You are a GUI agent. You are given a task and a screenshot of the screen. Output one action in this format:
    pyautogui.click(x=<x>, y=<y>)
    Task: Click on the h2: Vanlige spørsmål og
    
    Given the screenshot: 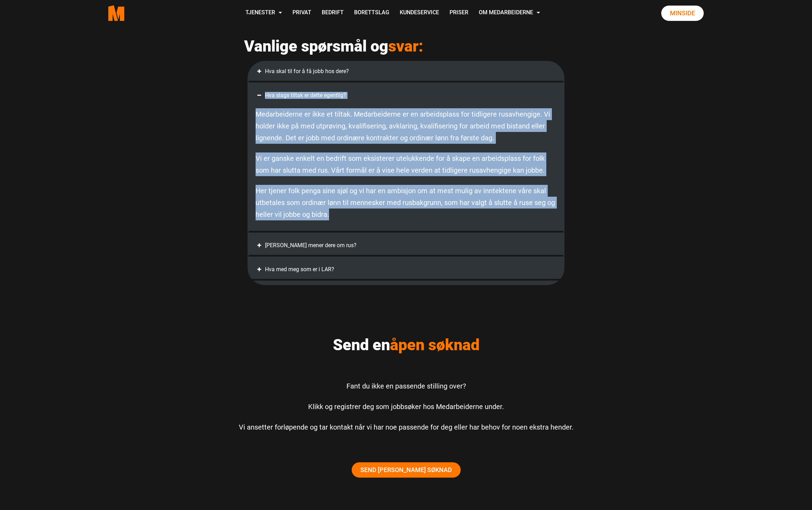 What is the action you would take?
    pyautogui.click(x=406, y=46)
    